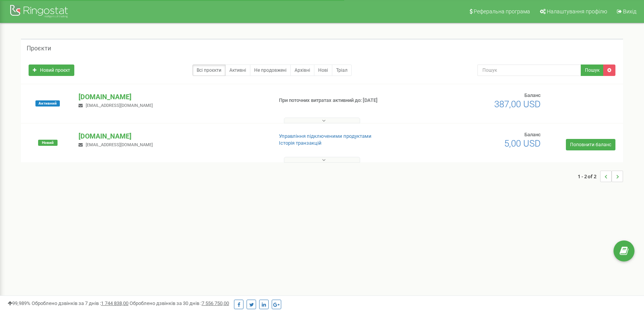 Image resolution: width=644 pixels, height=313 pixels. What do you see at coordinates (323, 70) in the screenshot?
I see `a: Нові` at bounding box center [323, 70].